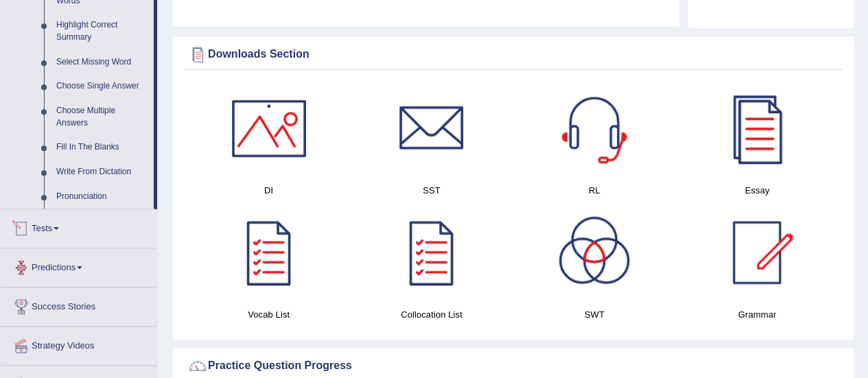  I want to click on a: Tests, so click(79, 226).